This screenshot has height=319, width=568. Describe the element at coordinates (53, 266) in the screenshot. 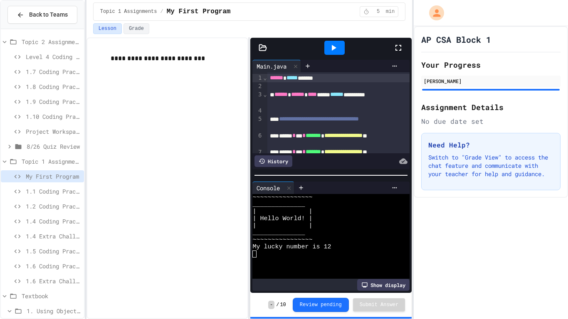

I see `span: 1.6 Coding Practice` at that location.